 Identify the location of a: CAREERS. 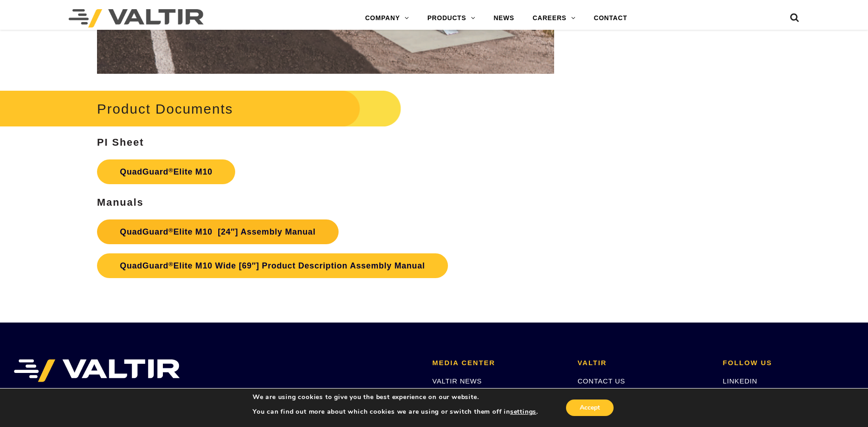
(554, 18).